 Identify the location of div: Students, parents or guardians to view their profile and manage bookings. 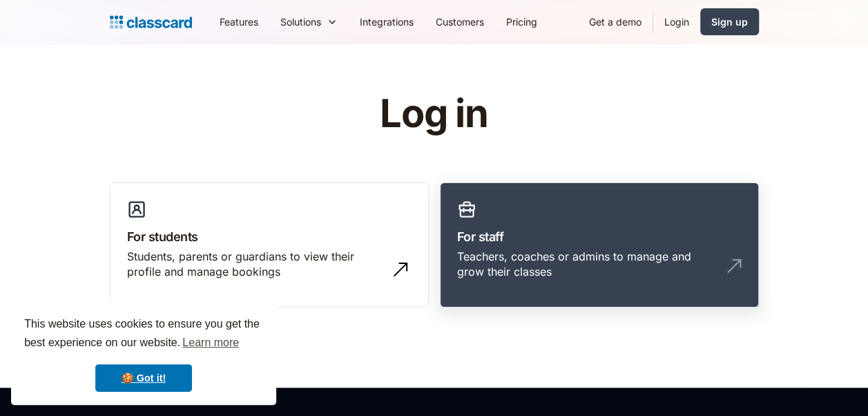
(256, 264).